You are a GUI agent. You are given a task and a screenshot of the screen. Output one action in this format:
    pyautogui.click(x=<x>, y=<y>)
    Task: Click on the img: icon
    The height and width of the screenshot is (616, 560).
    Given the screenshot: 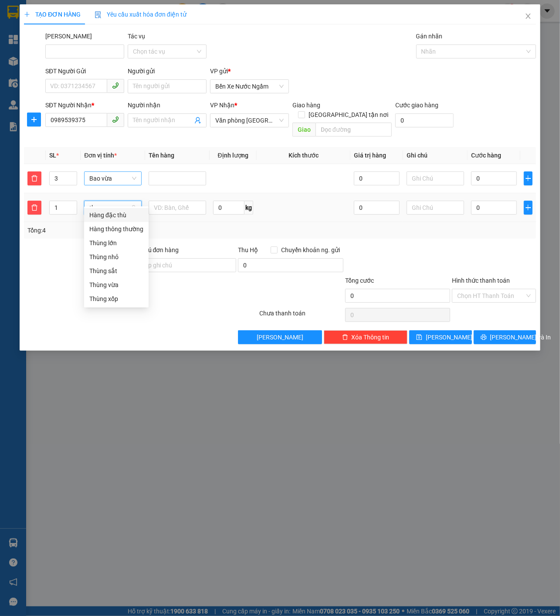 What is the action you would take?
    pyautogui.click(x=98, y=15)
    